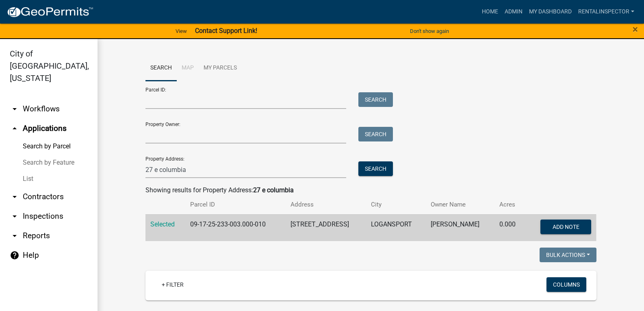  What do you see at coordinates (370, 190) in the screenshot?
I see `div: Showing results for Property Address:` at bounding box center [370, 190].